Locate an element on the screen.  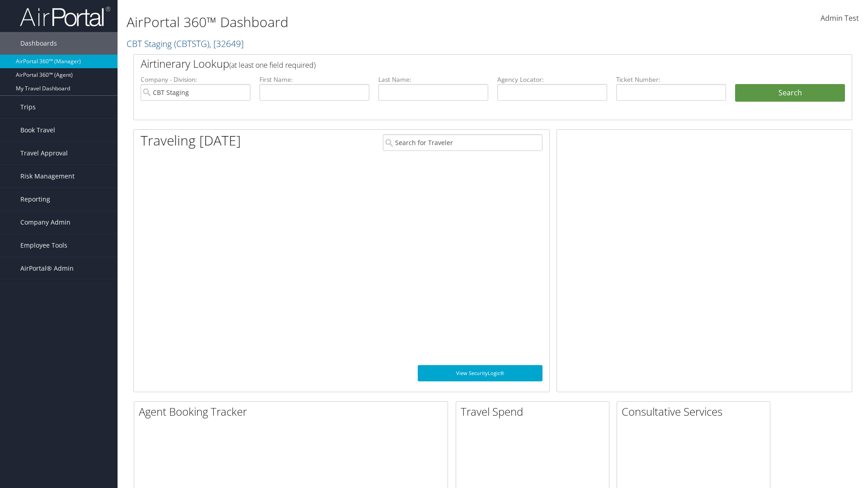
label: Ticket Number: is located at coordinates (670, 80).